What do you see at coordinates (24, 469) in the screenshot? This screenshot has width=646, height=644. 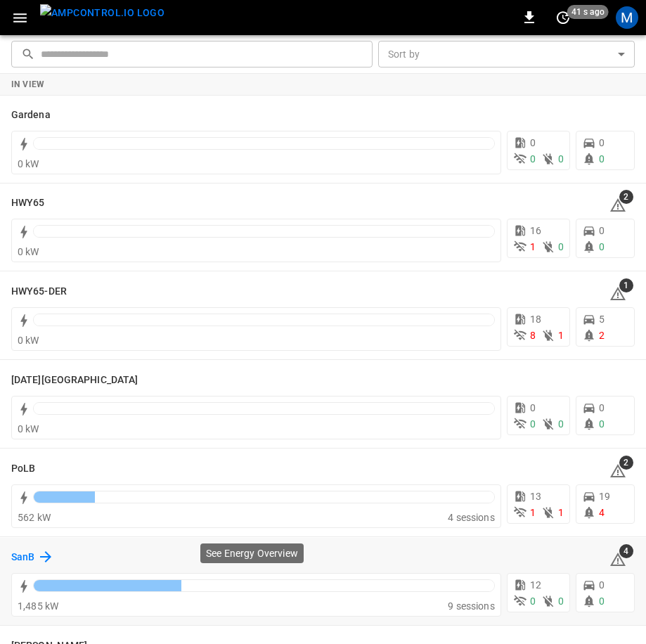 I see `h6: PoLB` at bounding box center [24, 469].